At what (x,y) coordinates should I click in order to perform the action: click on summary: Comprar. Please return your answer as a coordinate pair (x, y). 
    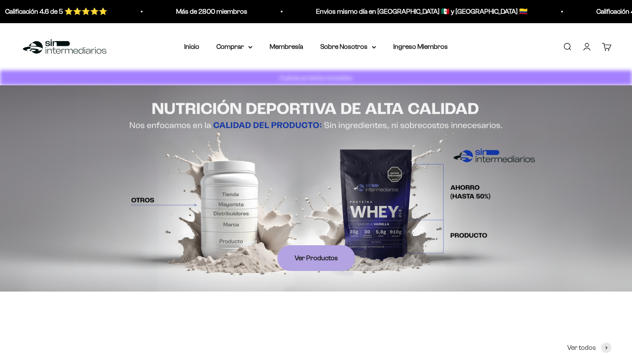
    Looking at the image, I should click on (234, 47).